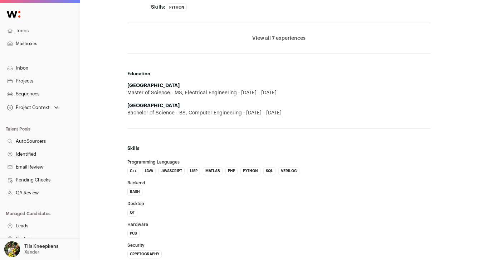 Image resolution: width=478 pixels, height=260 pixels. Describe the element at coordinates (289, 171) in the screenshot. I see `li: Verilog` at that location.